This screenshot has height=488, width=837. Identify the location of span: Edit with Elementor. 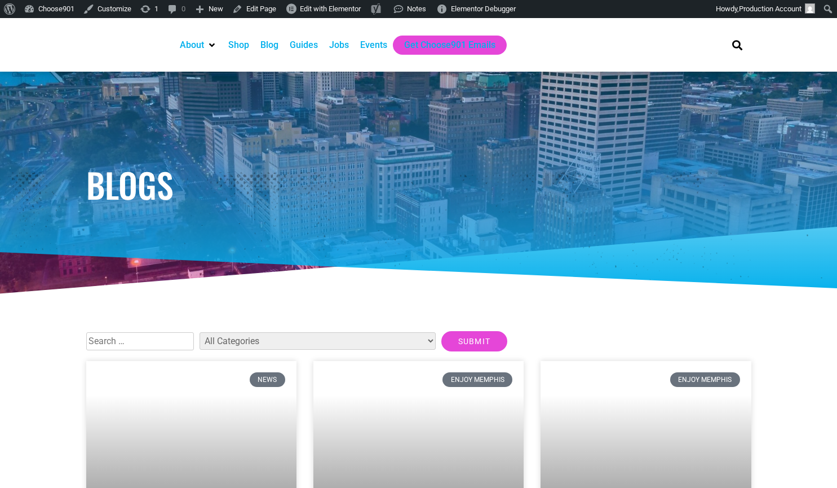
(330, 8).